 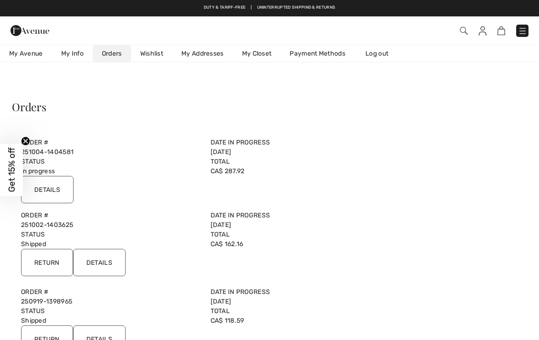 What do you see at coordinates (202, 53) in the screenshot?
I see `a: My Addresses` at bounding box center [202, 53].